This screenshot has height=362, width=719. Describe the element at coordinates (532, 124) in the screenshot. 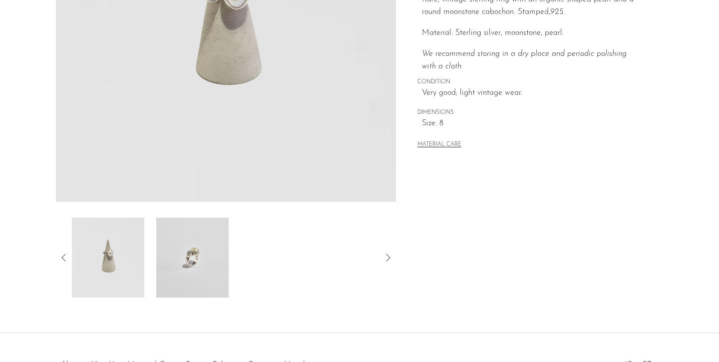

I see `span: Size: 8` at that location.